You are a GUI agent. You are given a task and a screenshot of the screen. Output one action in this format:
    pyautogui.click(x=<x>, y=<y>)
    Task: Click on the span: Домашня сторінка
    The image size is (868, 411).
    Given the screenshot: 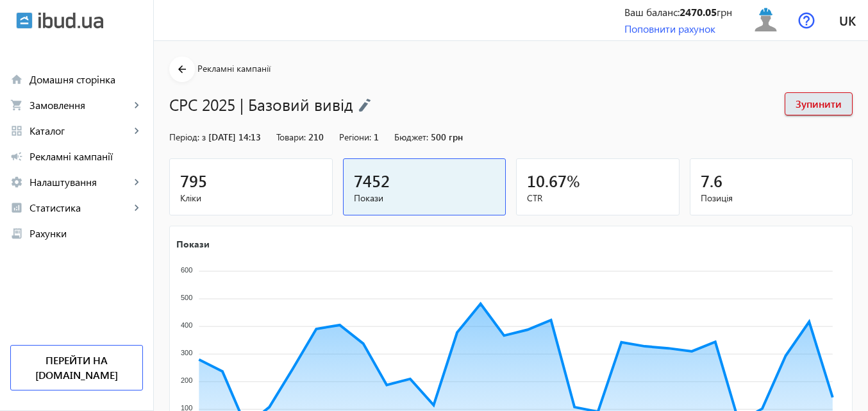 What is the action you would take?
    pyautogui.click(x=86, y=80)
    